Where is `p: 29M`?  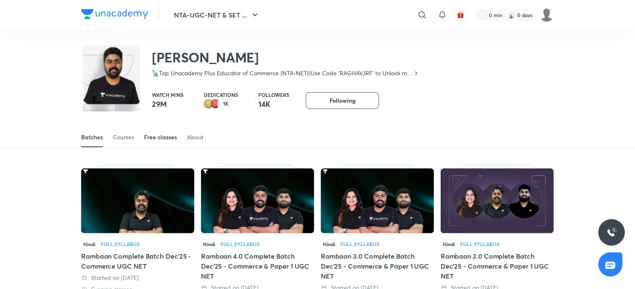
p: 29M is located at coordinates (168, 104).